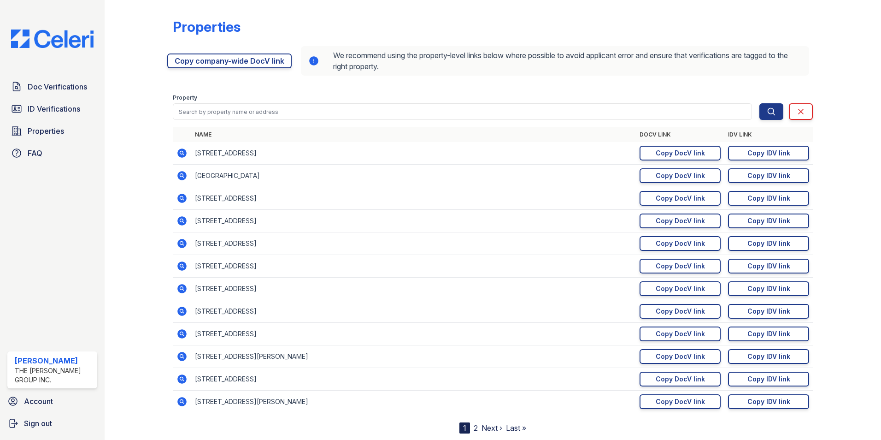  Describe the element at coordinates (57, 87) in the screenshot. I see `span: Doc Verifications` at that location.